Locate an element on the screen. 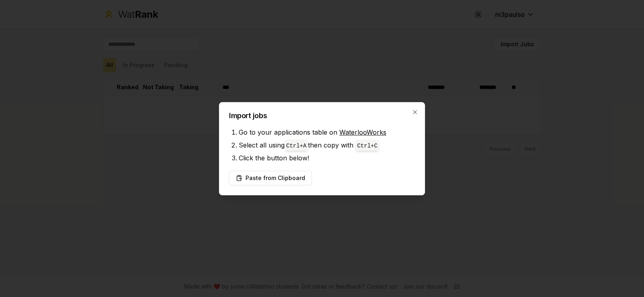 Image resolution: width=644 pixels, height=297 pixels. button: Paste from Clipboard is located at coordinates (271, 178).